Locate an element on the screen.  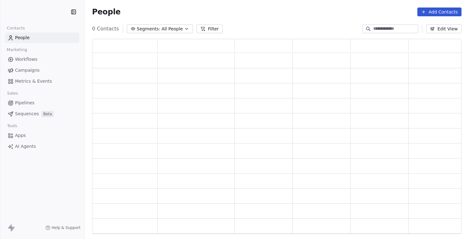
button: Add Contacts is located at coordinates (439, 12).